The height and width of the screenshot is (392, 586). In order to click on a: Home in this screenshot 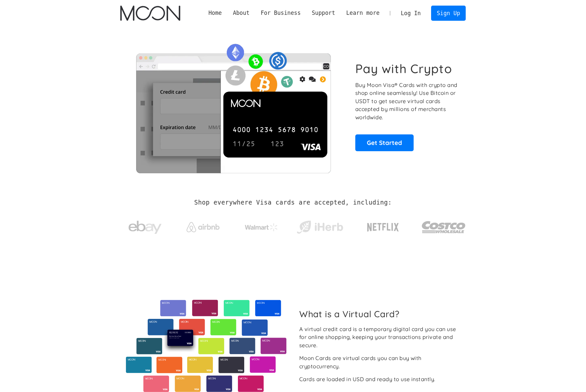, I will do `click(215, 13)`.